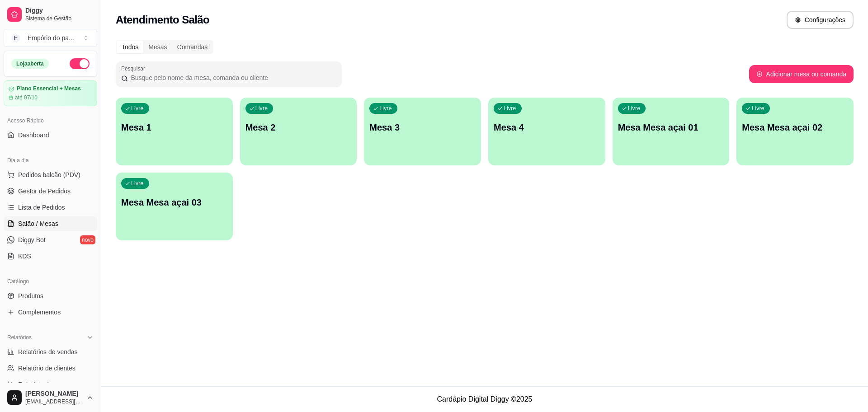  What do you see at coordinates (547, 127) in the screenshot?
I see `p: Mesa 4` at bounding box center [547, 127].